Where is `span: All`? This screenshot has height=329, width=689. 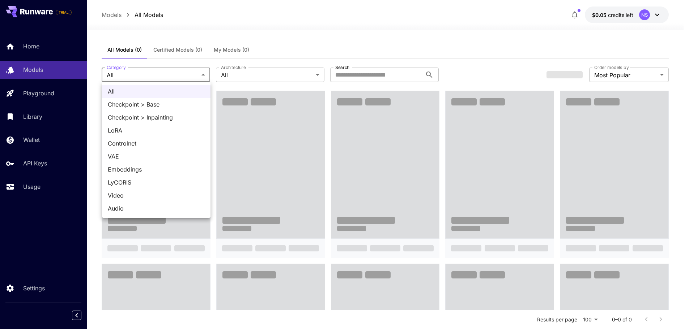 span: All is located at coordinates (156, 91).